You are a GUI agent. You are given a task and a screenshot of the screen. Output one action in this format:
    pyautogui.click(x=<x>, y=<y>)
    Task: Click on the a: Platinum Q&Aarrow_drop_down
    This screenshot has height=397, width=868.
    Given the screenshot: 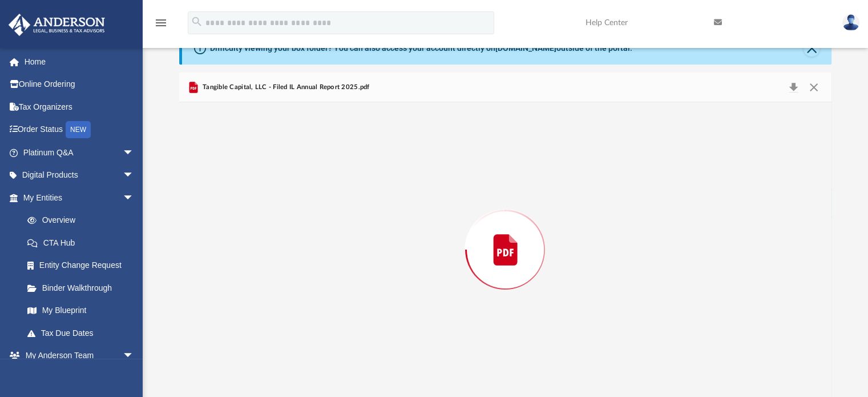 What is the action you would take?
    pyautogui.click(x=79, y=153)
    